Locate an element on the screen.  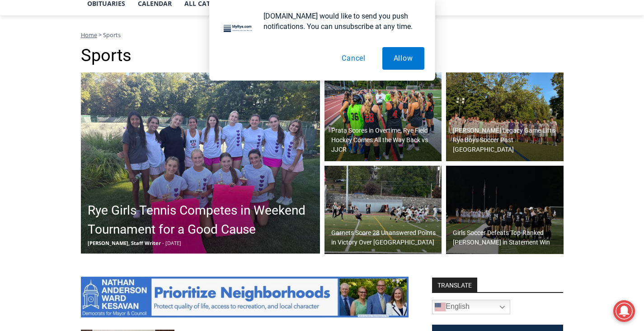
img: (PHOTO: The top Rye Girls Varsity Tennis team poses after the Georgia Williams Memorial Scholarsh... is located at coordinates (200, 163).